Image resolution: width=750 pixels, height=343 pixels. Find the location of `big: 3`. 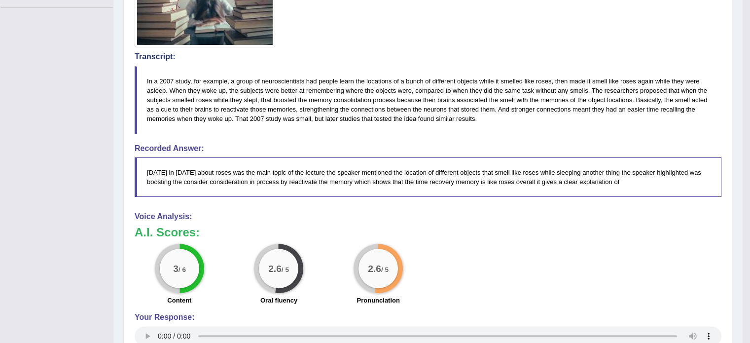

big: 3 is located at coordinates (176, 268).